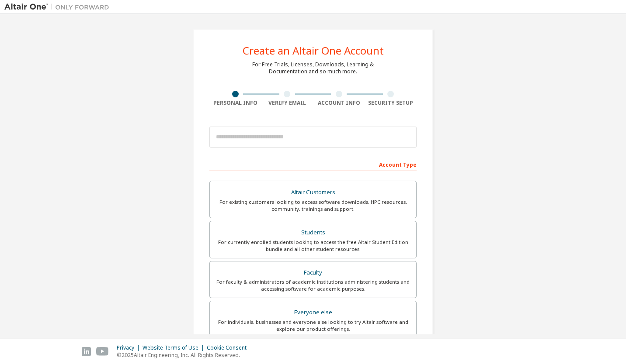 The image size is (626, 364). Describe the element at coordinates (313, 246) in the screenshot. I see `div: For currently enrolled students looking to access the free Altair Student Edition bundle and all ...` at that location.